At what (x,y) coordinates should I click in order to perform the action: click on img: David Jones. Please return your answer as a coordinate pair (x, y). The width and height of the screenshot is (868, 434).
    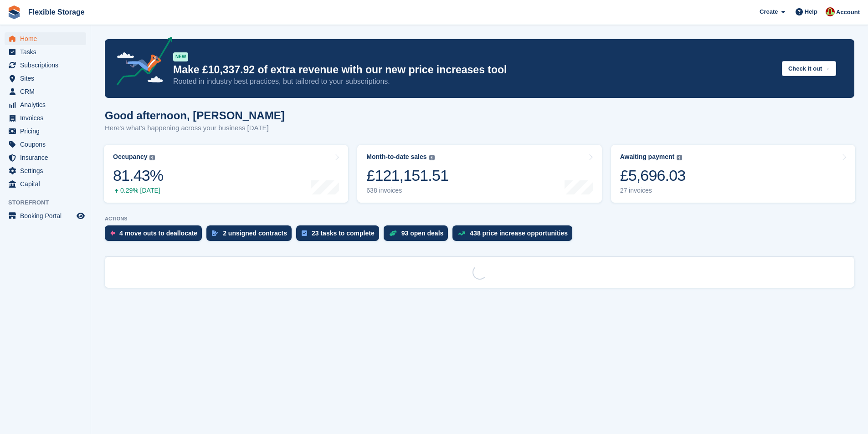
    Looking at the image, I should click on (830, 12).